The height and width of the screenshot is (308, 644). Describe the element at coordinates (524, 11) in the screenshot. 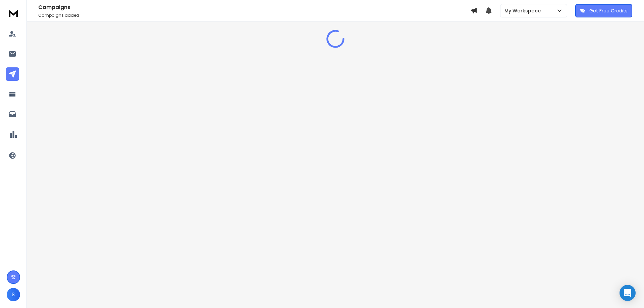

I see `p: My Workspace` at that location.